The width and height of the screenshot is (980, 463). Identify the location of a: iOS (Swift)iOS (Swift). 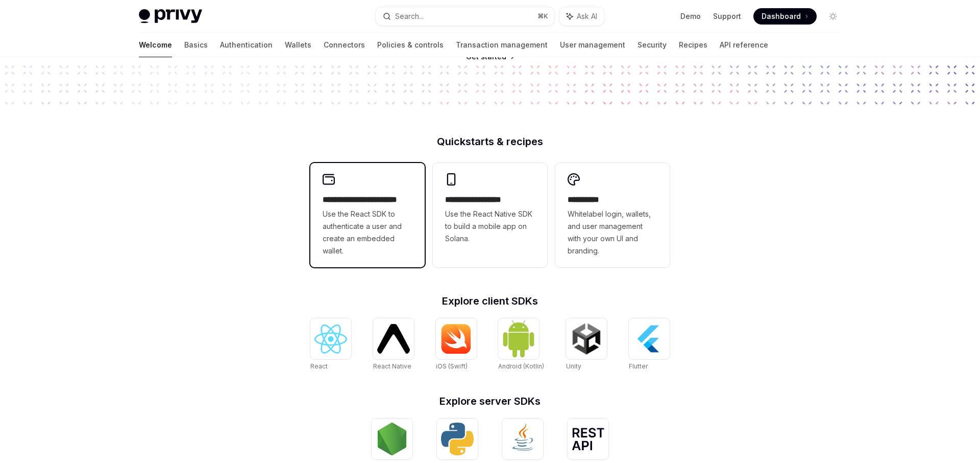
(457, 345).